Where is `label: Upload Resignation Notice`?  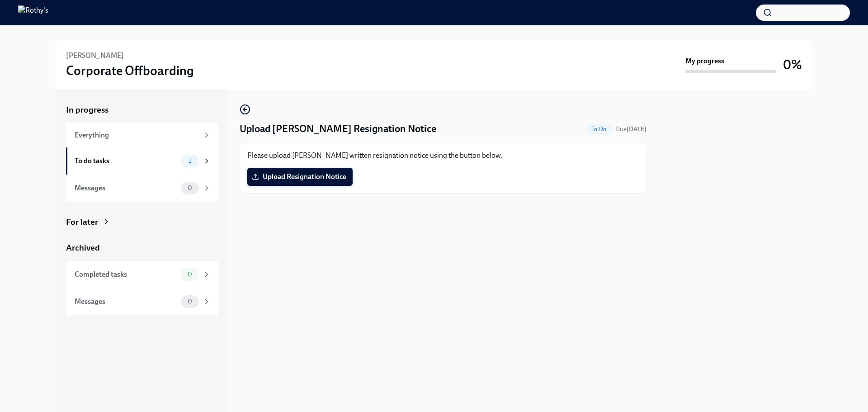 label: Upload Resignation Notice is located at coordinates (300, 177).